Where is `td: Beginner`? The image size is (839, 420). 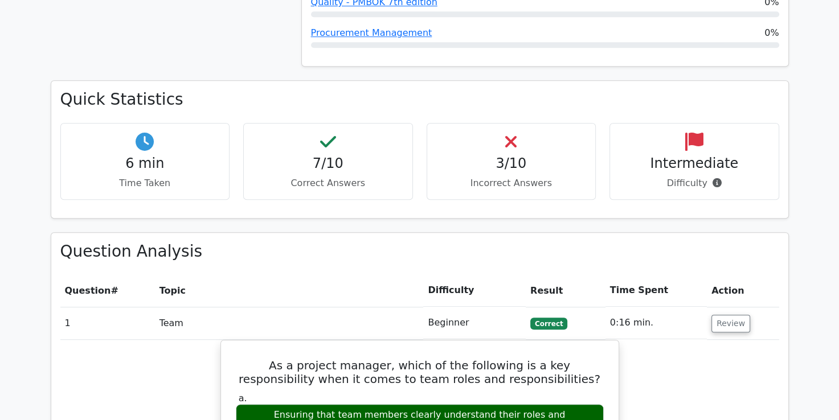 td: Beginner is located at coordinates (474, 323).